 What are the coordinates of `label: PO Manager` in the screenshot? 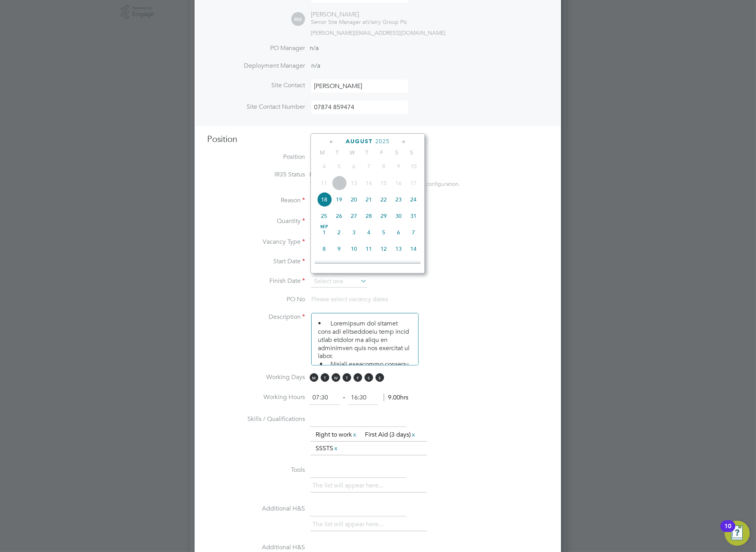 It's located at (256, 48).